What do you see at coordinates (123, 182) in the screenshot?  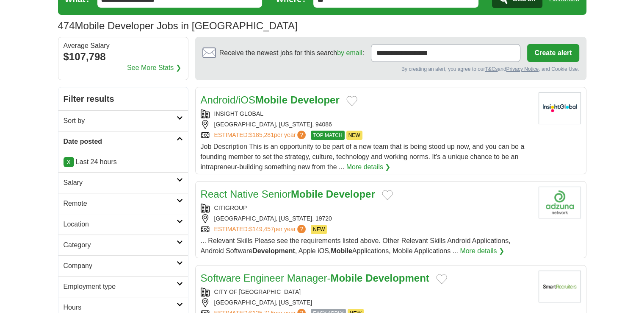 I see `a: Salary` at bounding box center [123, 182].